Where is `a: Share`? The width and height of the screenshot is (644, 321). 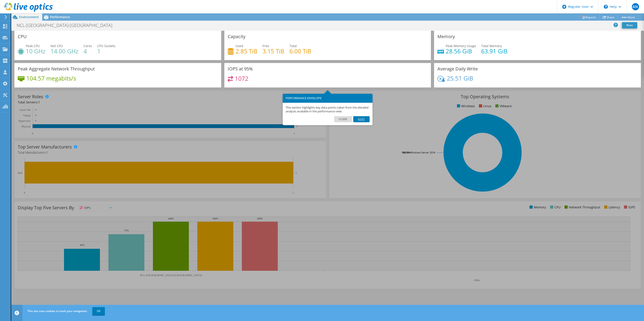
a: Share is located at coordinates (608, 17).